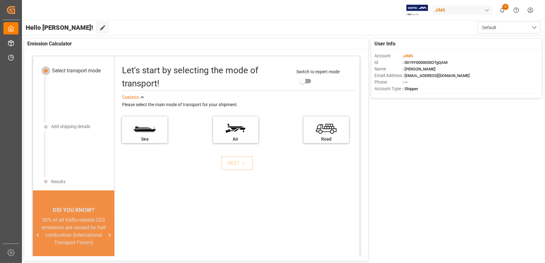 The image size is (545, 263). Describe the element at coordinates (71, 127) in the screenshot. I see `div: Add shipping details` at that location.